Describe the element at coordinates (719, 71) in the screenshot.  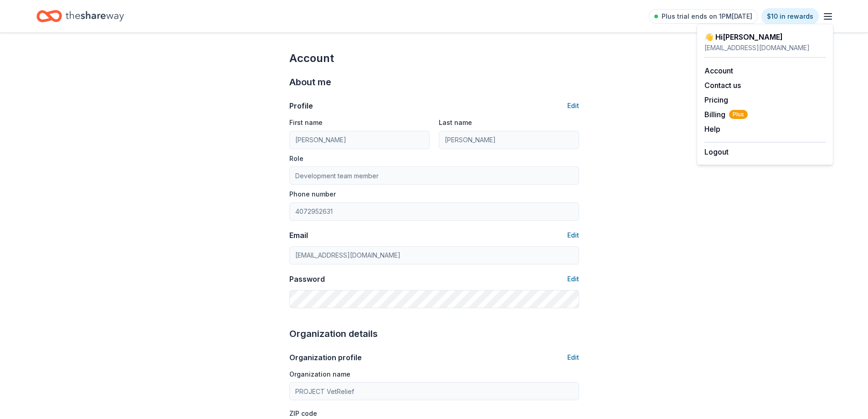
I see `a: Account` at that location.